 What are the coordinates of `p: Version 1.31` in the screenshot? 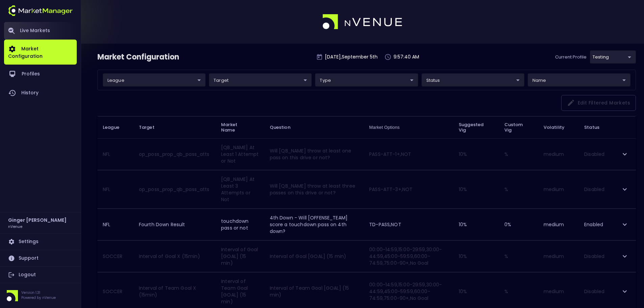 It's located at (38, 292).